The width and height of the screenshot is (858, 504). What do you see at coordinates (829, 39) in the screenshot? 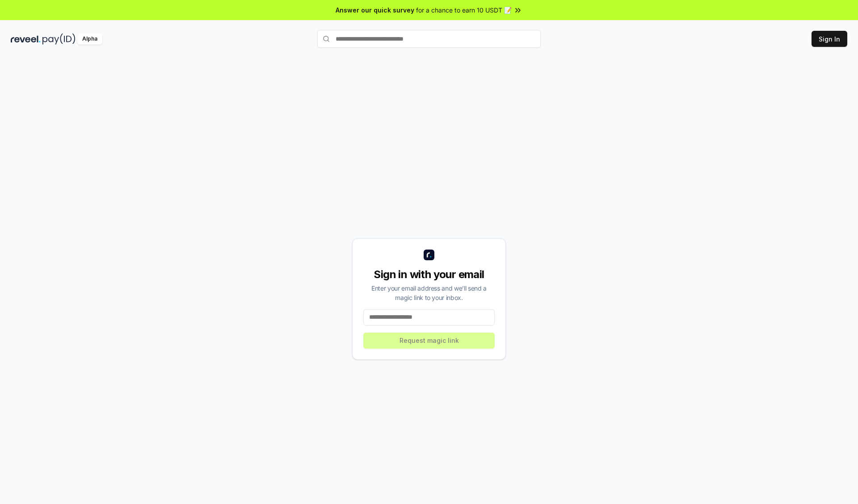
I see `button: Sign In` at bounding box center [829, 39].